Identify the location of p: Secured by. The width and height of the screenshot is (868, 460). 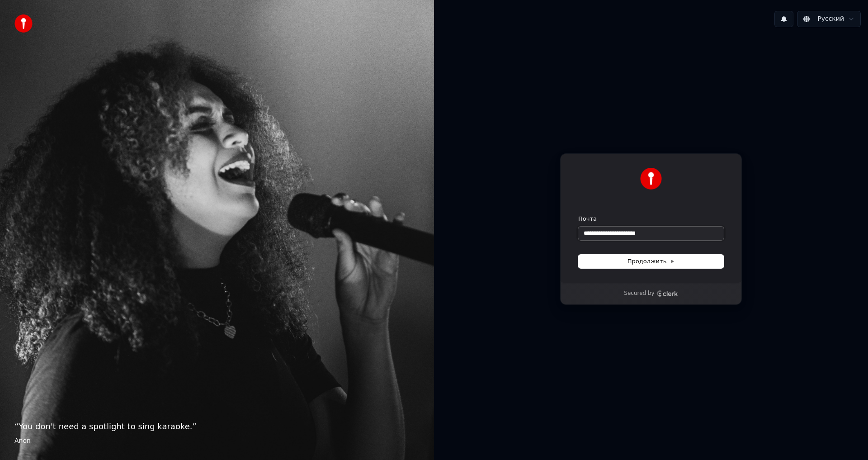
(639, 293).